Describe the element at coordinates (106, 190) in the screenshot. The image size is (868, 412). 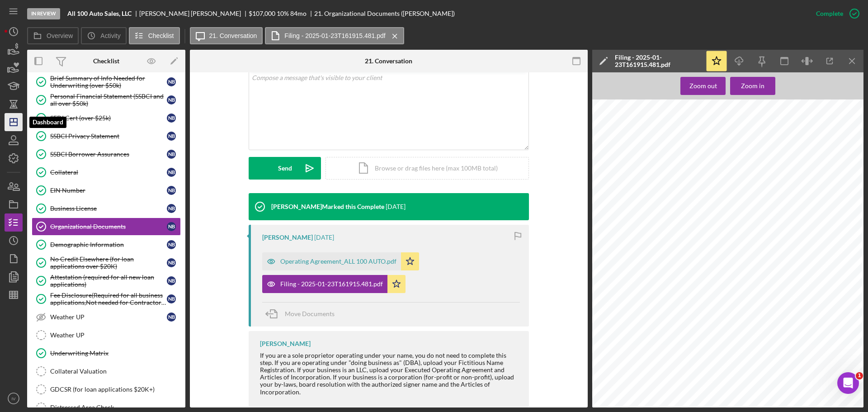
I see `a: EIN NumberNB` at that location.